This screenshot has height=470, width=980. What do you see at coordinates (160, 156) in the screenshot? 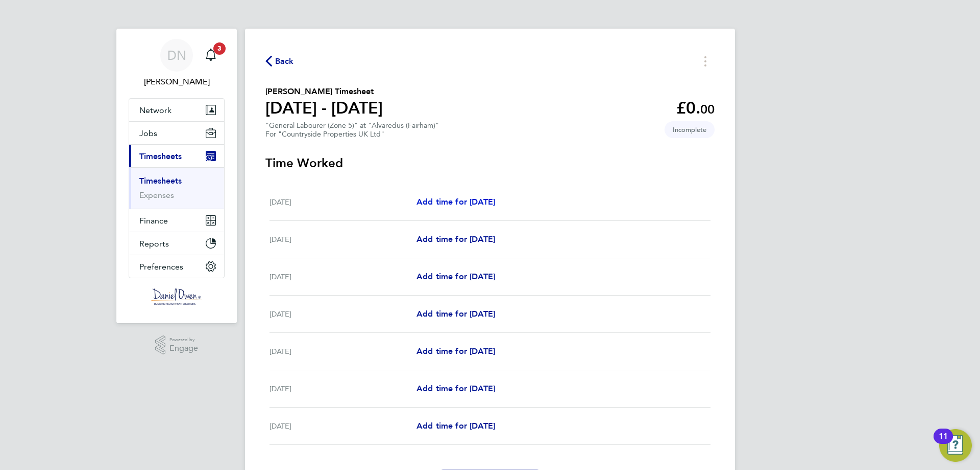
I see `span: Timesheets` at bounding box center [160, 156].